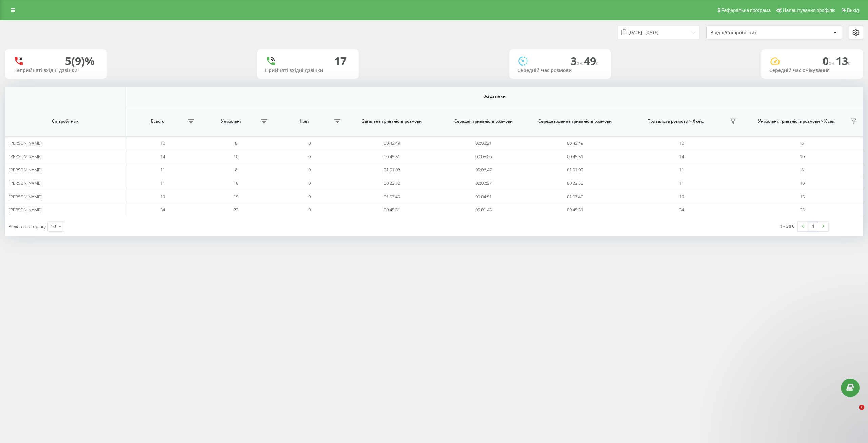  I want to click on div: 5 (9)%, so click(80, 61).